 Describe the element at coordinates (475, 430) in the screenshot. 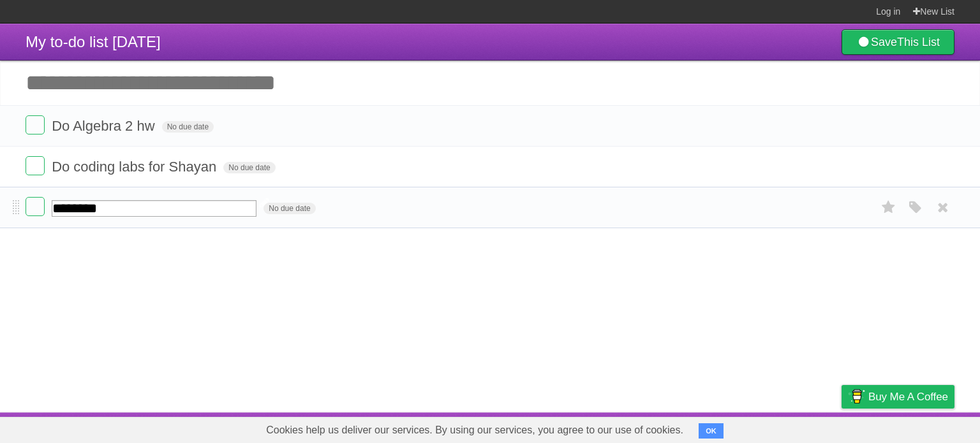

I see `span: Cookies help us deliver our services. By using our services, you agree to our use of cookies.` at that location.